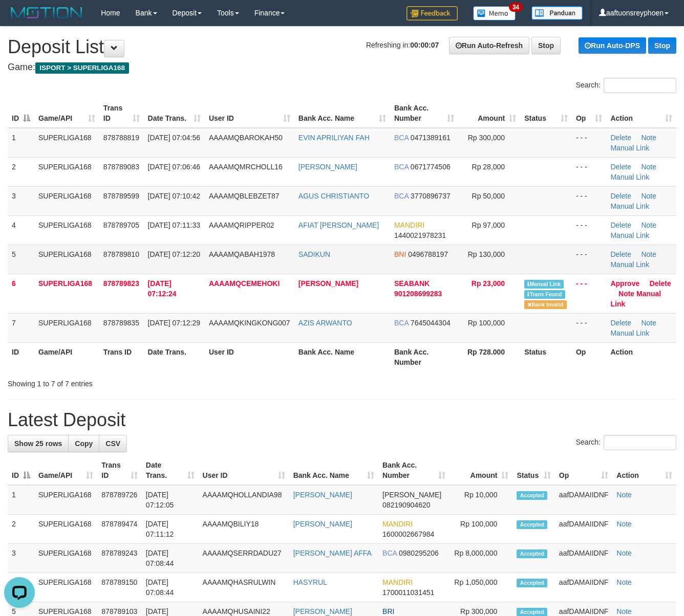  Describe the element at coordinates (515, 7) in the screenshot. I see `span: 34` at that location.